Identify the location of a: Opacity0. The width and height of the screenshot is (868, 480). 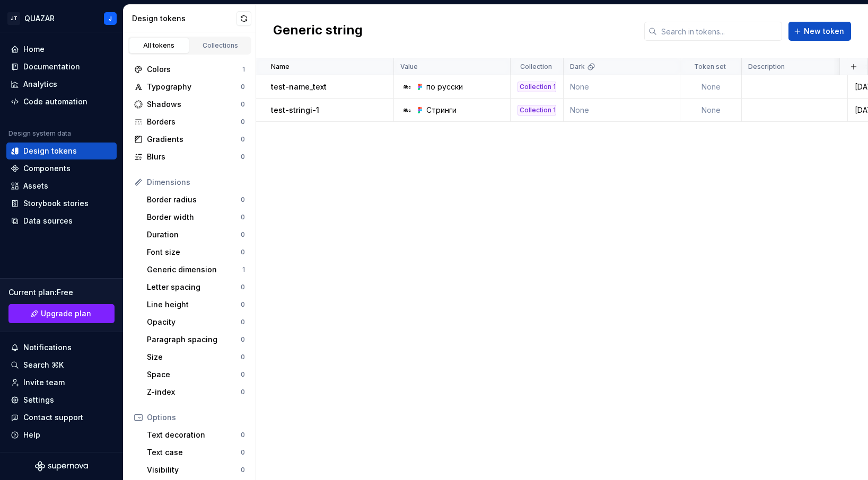
(196, 322).